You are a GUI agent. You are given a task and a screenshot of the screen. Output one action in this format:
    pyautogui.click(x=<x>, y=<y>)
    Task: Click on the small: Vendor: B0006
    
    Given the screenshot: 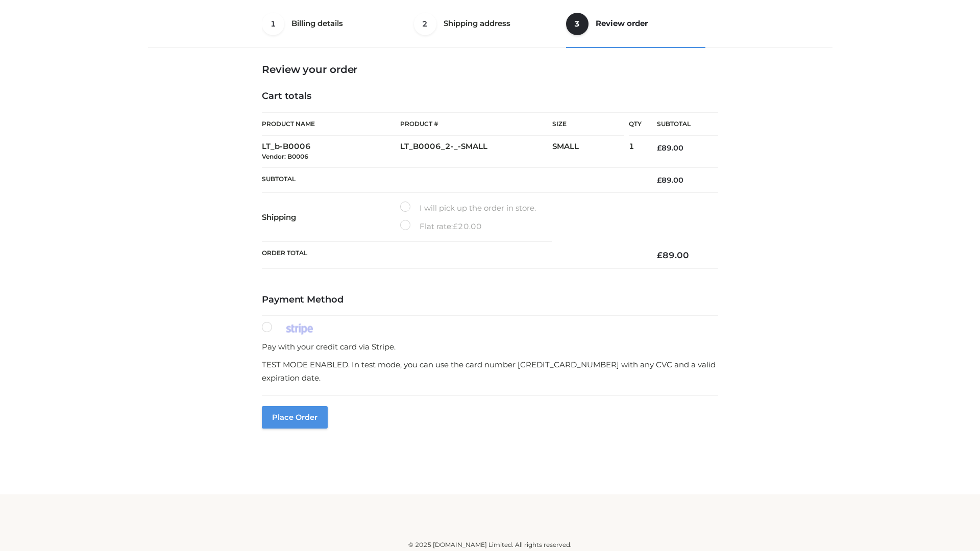 What is the action you would take?
    pyautogui.click(x=285, y=156)
    